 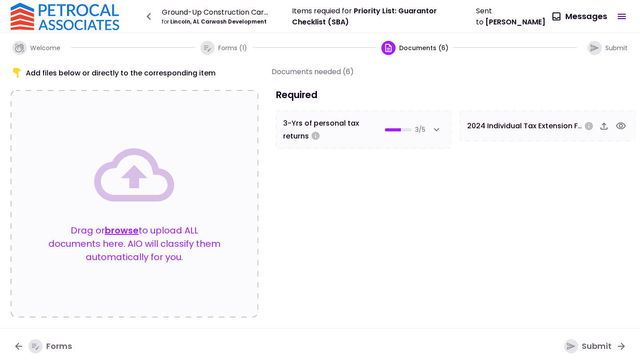 What do you see at coordinates (589, 126) in the screenshot?
I see `svg: If you filed an extension for 2023, please upload a copy of it here` at bounding box center [589, 126].